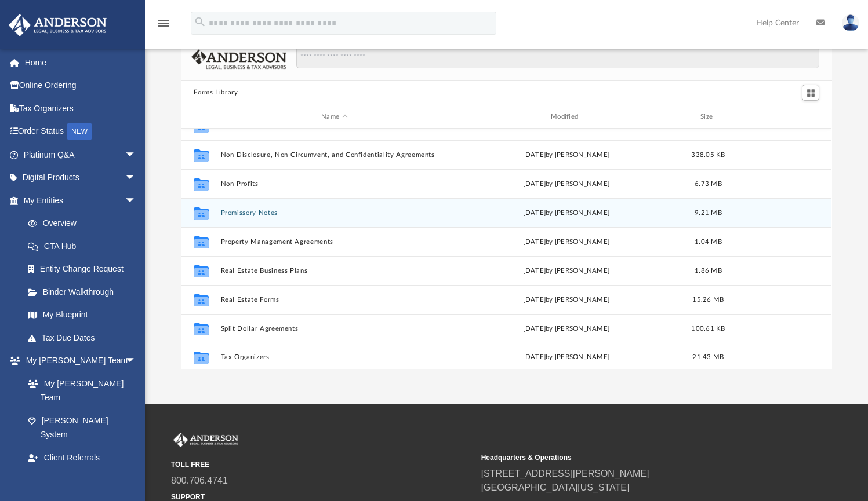 This screenshot has height=501, width=868. What do you see at coordinates (80, 155) in the screenshot?
I see `a: Platinum Q&Aarrow_drop_down` at bounding box center [80, 155].